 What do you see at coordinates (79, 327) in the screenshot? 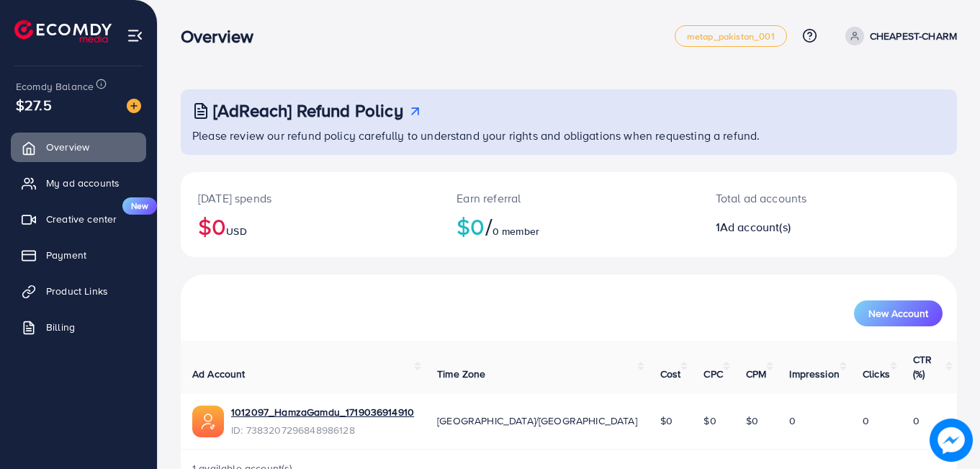
I see `a: Billing` at bounding box center [79, 327].